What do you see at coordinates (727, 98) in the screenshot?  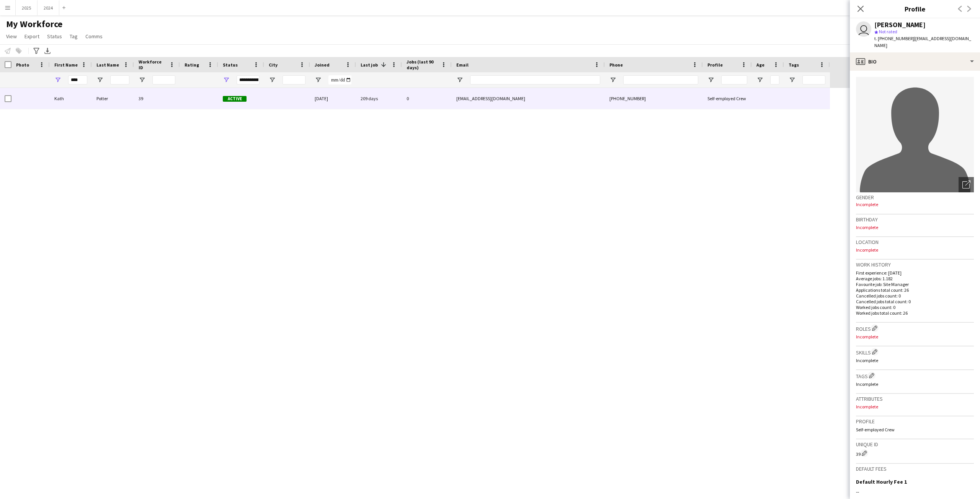 I see `div: Self-employed Crew` at bounding box center [727, 98].